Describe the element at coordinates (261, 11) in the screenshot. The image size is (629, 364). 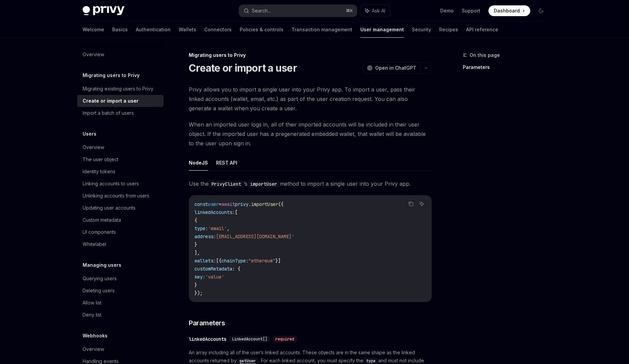
I see `div: Search...` at that location.